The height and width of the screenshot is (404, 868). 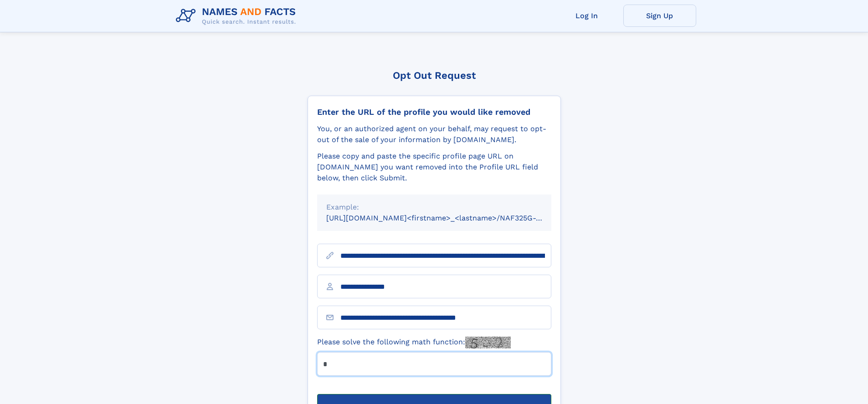 I want to click on a: Sign Up, so click(x=660, y=15).